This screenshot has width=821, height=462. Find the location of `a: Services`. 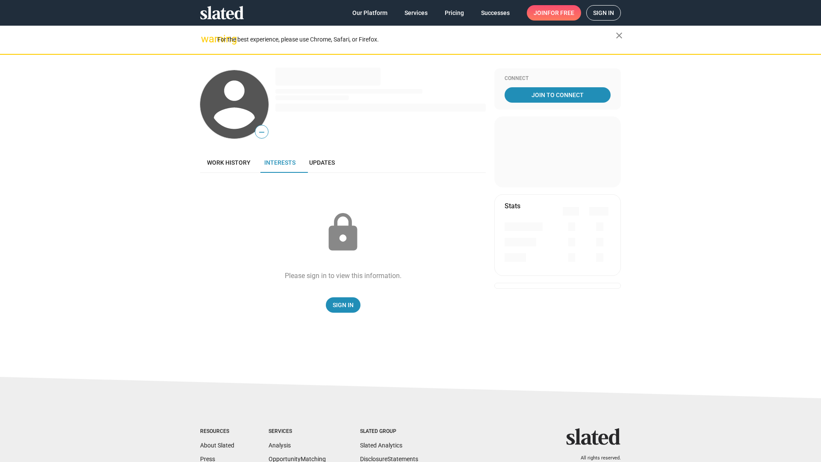

a: Services is located at coordinates (416, 13).